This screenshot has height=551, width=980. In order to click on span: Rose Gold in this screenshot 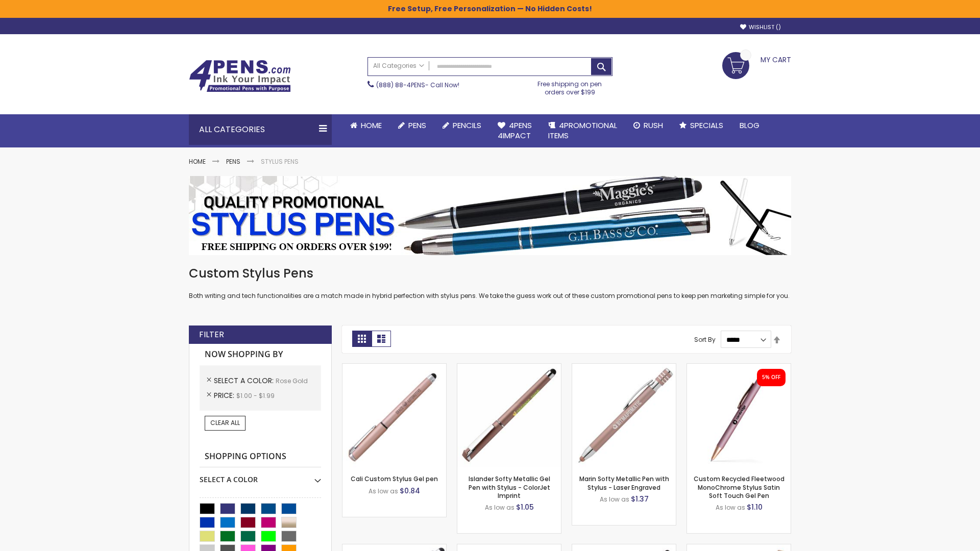, I will do `click(291, 381)`.